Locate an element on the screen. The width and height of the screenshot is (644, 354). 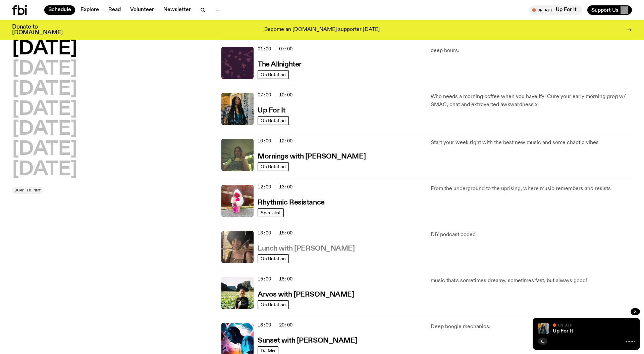
a: Schedule is located at coordinates (60, 10).